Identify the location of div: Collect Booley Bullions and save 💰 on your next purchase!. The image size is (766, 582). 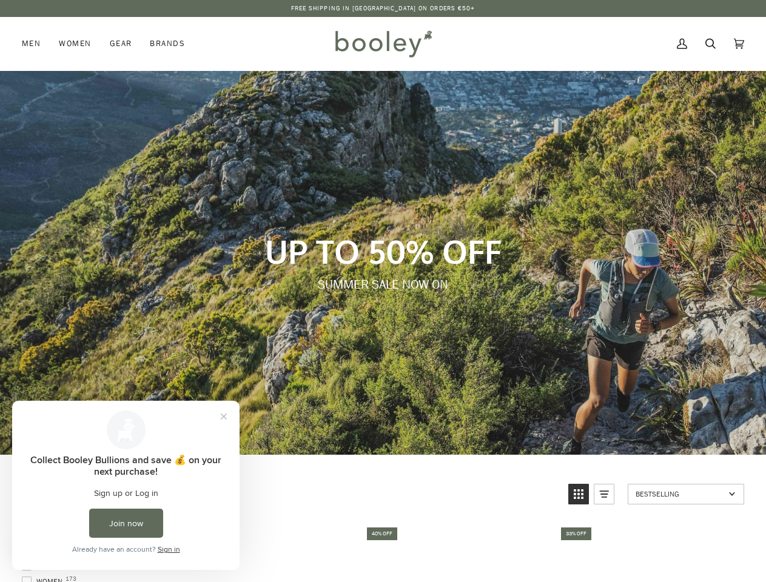
(113, 65).